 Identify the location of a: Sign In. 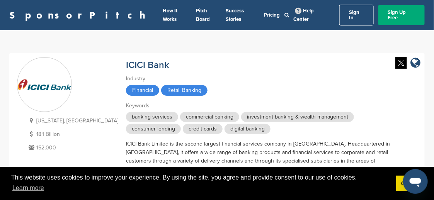
(356, 15).